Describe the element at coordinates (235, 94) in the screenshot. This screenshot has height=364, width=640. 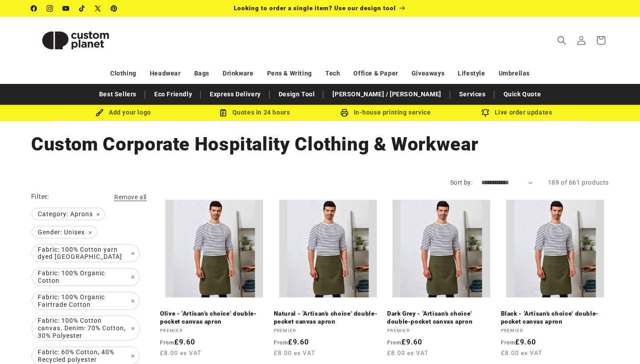
I see `a: Express Delivery` at that location.